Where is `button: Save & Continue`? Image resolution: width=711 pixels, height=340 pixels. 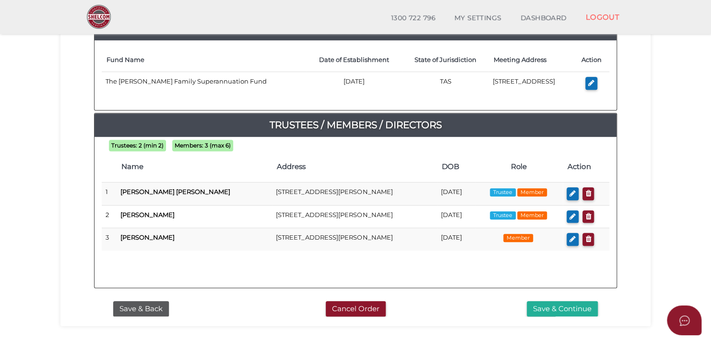
button: Save & Continue is located at coordinates (562, 308).